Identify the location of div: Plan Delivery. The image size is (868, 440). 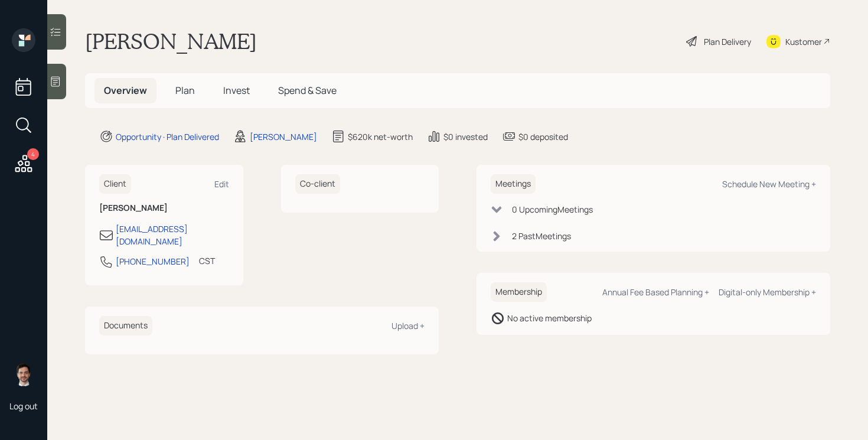
(727, 41).